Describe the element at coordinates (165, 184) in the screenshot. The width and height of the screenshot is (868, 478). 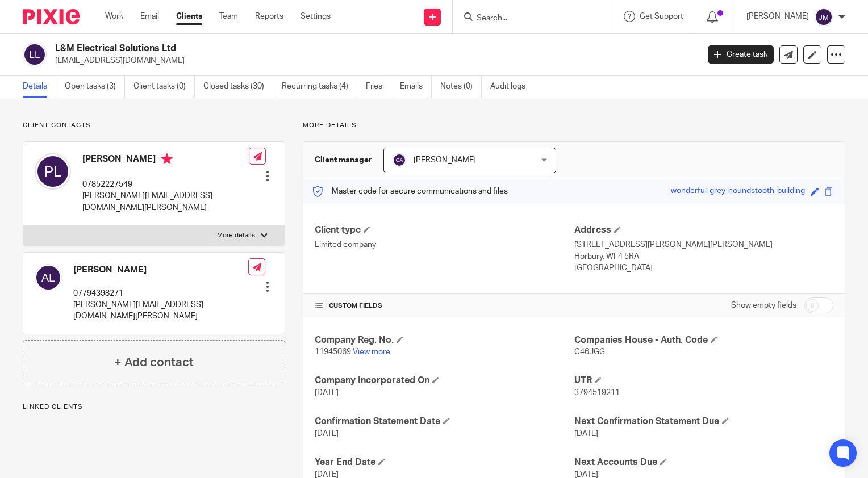
I see `p: 07852227549` at that location.